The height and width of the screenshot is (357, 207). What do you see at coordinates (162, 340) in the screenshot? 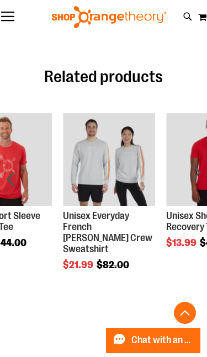
I see `span: Chat with an Expert` at bounding box center [162, 340].